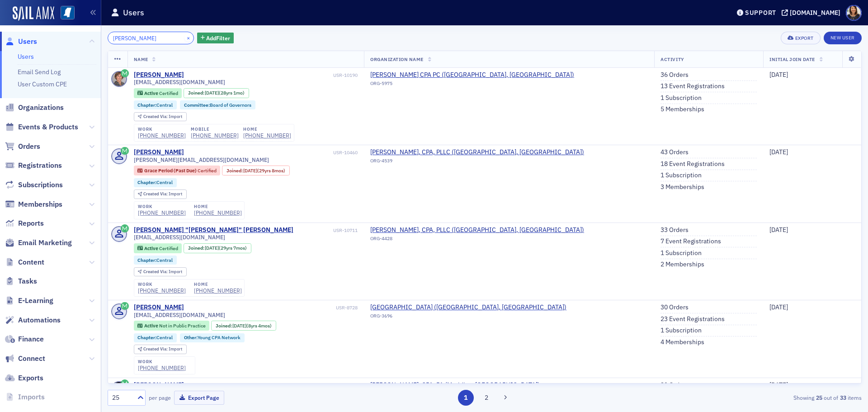 The image size is (868, 412). Describe the element at coordinates (40, 108) in the screenshot. I see `span: Organizations` at that location.